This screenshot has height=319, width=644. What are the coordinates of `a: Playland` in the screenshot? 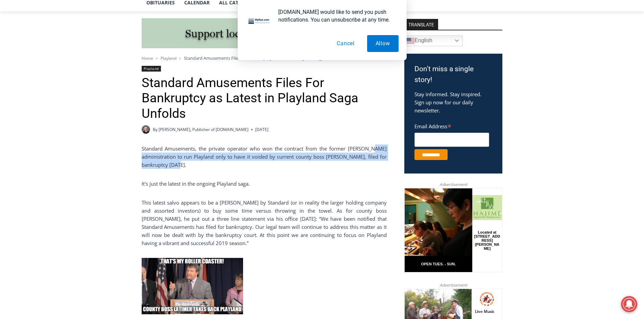 It's located at (151, 69).